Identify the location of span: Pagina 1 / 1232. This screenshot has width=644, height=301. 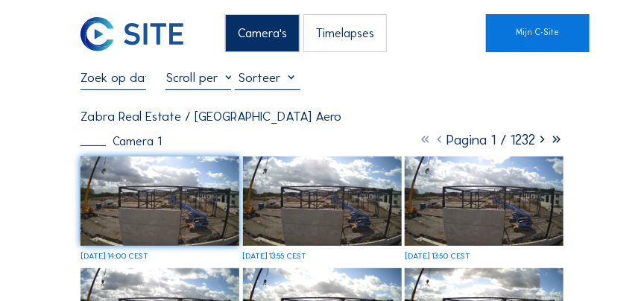
(490, 140).